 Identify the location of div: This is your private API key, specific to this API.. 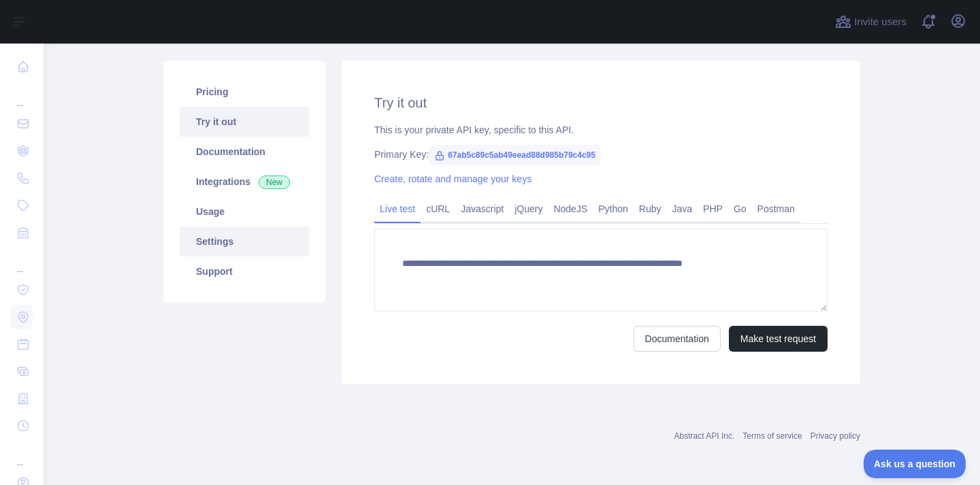
(601, 130).